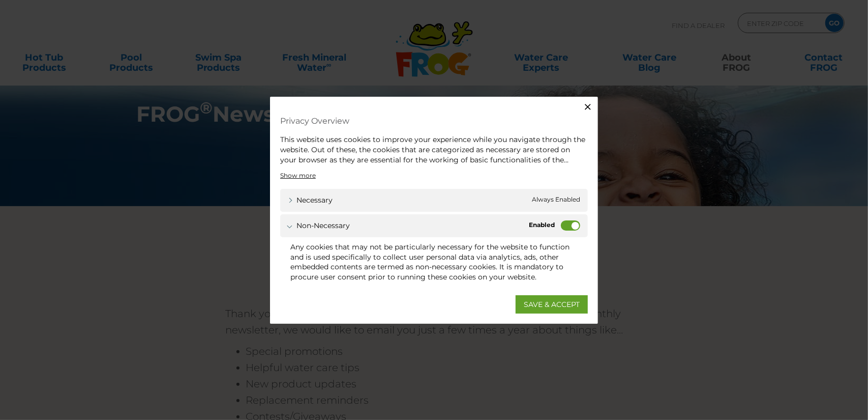 The height and width of the screenshot is (420, 868). What do you see at coordinates (434, 262) in the screenshot?
I see `div: Any cookies that may not be particularly necessary for the website to function and is used specif...` at bounding box center [434, 262].